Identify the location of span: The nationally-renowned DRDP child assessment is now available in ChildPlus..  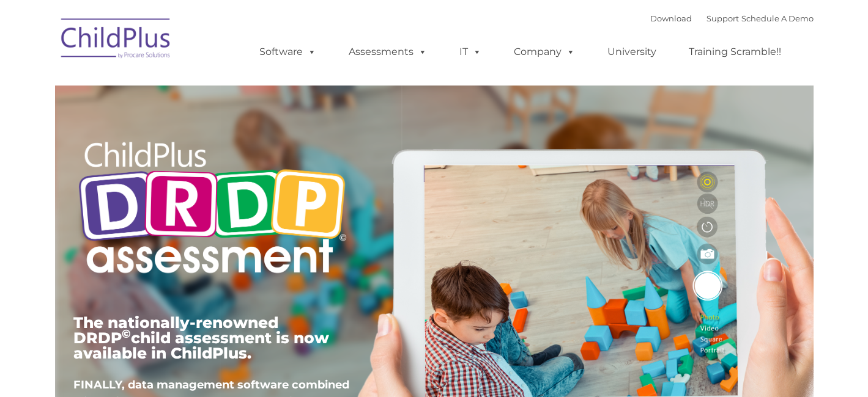
(201, 338).